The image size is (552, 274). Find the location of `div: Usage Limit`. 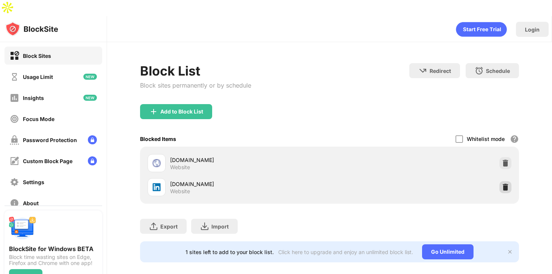

div: Usage Limit is located at coordinates (38, 77).